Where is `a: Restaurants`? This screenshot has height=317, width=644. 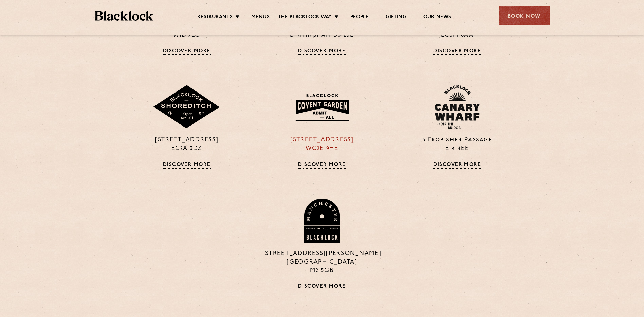 a: Restaurants is located at coordinates (215, 18).